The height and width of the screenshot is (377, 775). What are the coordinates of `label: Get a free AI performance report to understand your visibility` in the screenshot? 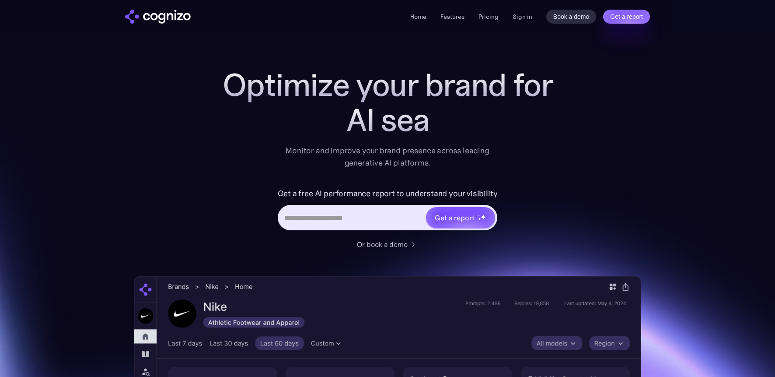 It's located at (388, 193).